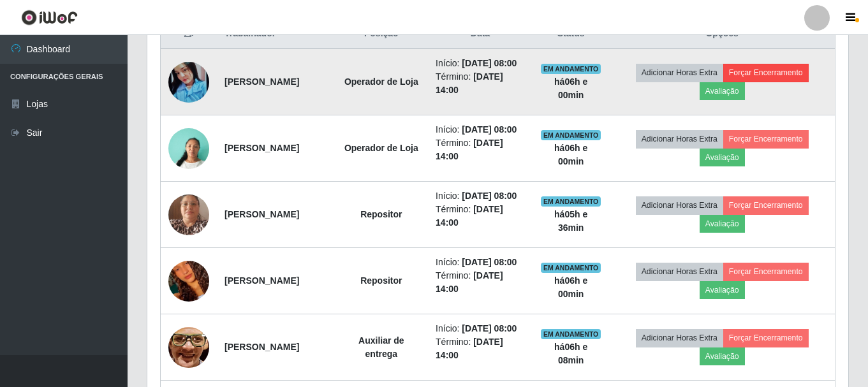 The height and width of the screenshot is (387, 868). I want to click on img: CoreUI Logo, so click(49, 17).